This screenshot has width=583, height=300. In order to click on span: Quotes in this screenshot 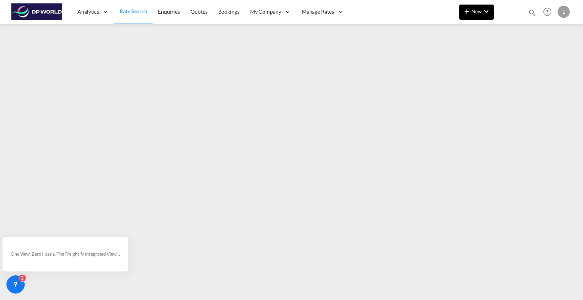, I will do `click(199, 11)`.